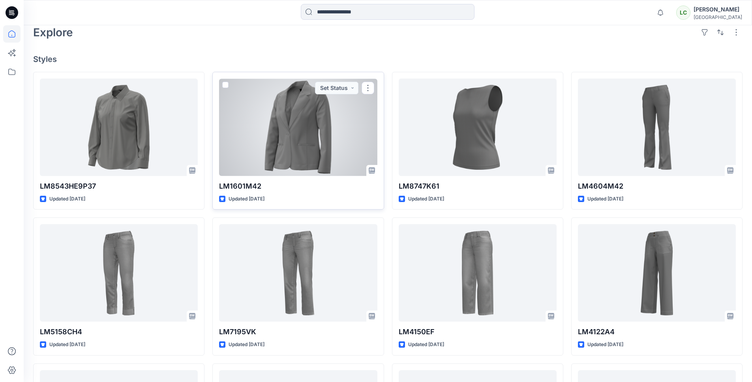  I want to click on a: LM8747K61, so click(478, 127).